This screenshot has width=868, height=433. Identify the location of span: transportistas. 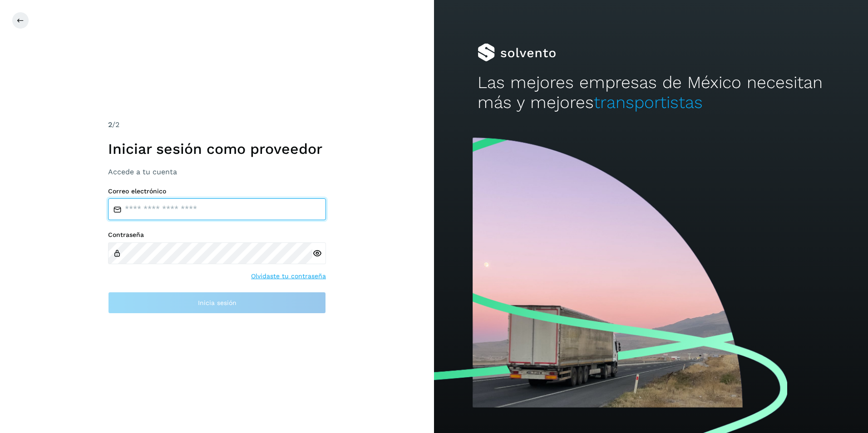
(648, 102).